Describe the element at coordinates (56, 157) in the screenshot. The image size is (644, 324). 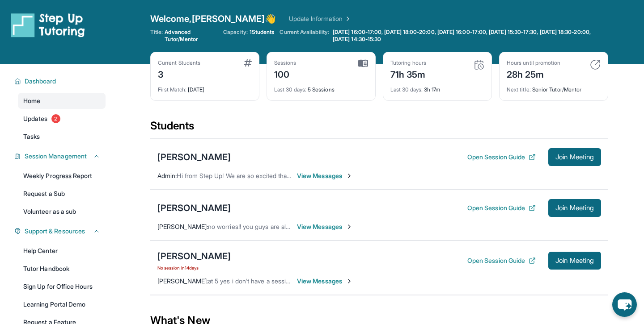
I see `span: Session Management` at that location.